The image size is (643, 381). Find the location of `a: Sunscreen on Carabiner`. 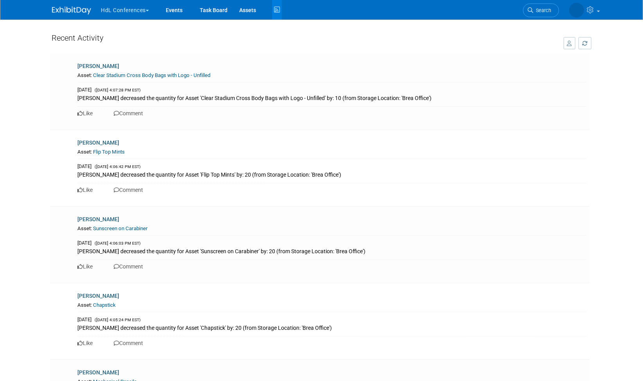

a: Sunscreen on Carabiner is located at coordinates (121, 228).